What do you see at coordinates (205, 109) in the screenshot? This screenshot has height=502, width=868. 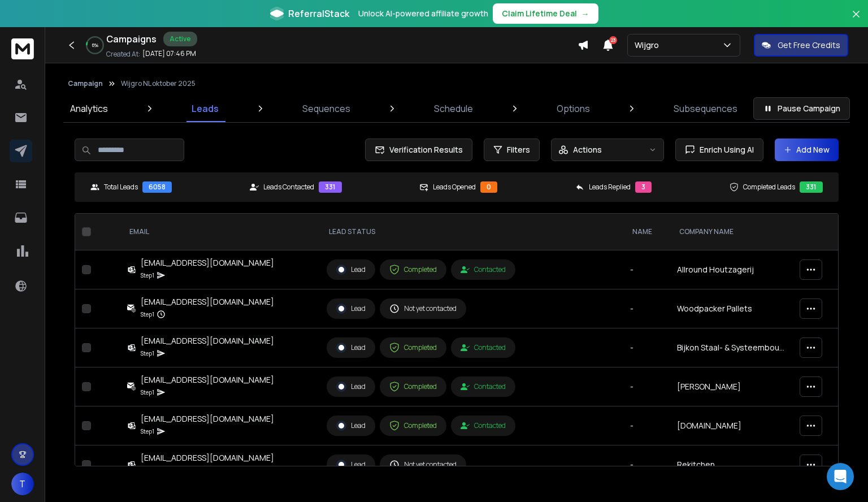 I see `p: Leads` at bounding box center [205, 109].